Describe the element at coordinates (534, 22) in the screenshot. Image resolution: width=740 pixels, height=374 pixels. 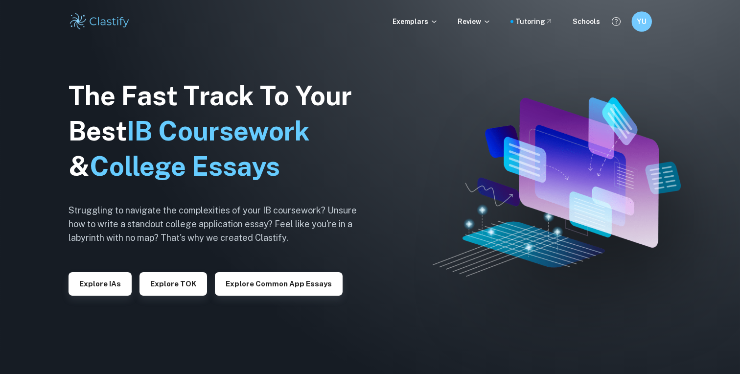
I see `div: Tutoring` at that location.